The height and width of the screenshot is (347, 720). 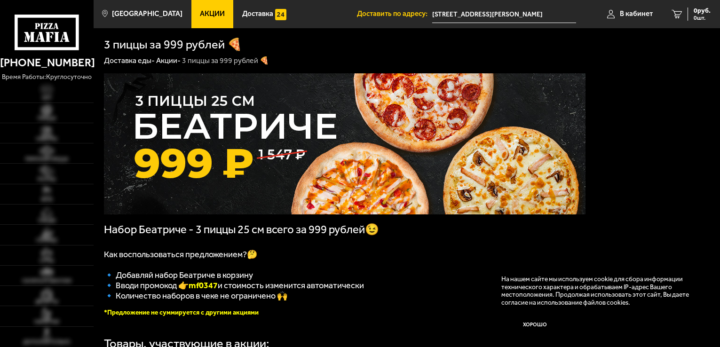 What do you see at coordinates (536, 325) in the screenshot?
I see `button: Хорошо` at bounding box center [536, 325].